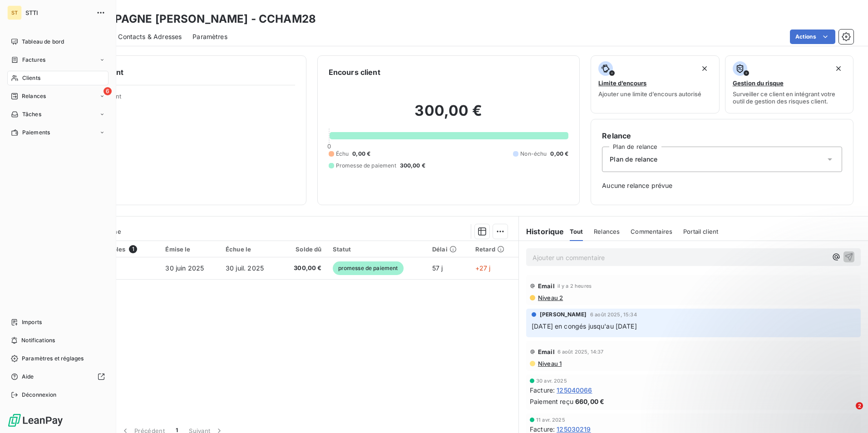 Image resolution: width=868 pixels, height=433 pixels. Describe the element at coordinates (58, 96) in the screenshot. I see `a: 6Relances` at that location.